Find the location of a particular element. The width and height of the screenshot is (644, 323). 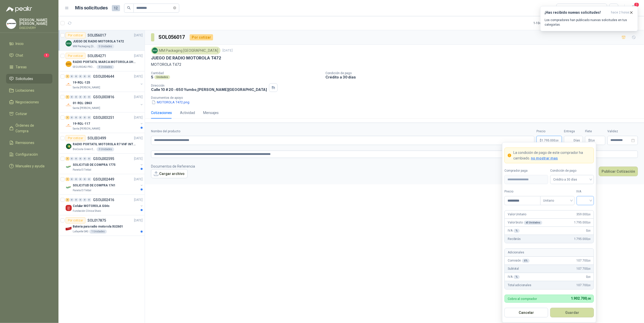

label: Entrega is located at coordinates (573, 131).